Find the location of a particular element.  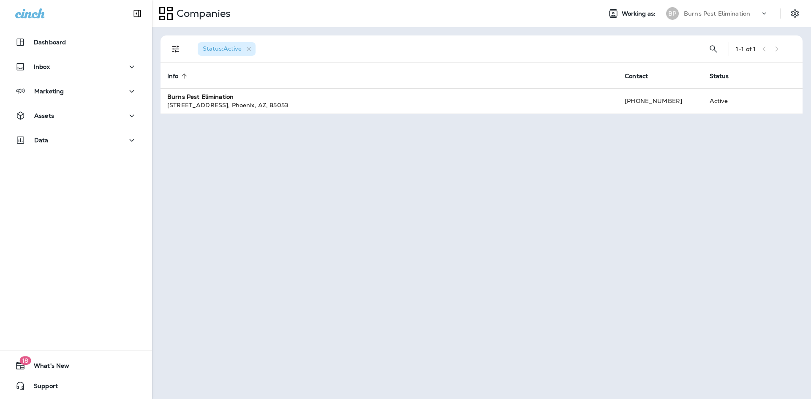

span: Working as: is located at coordinates (639, 14).